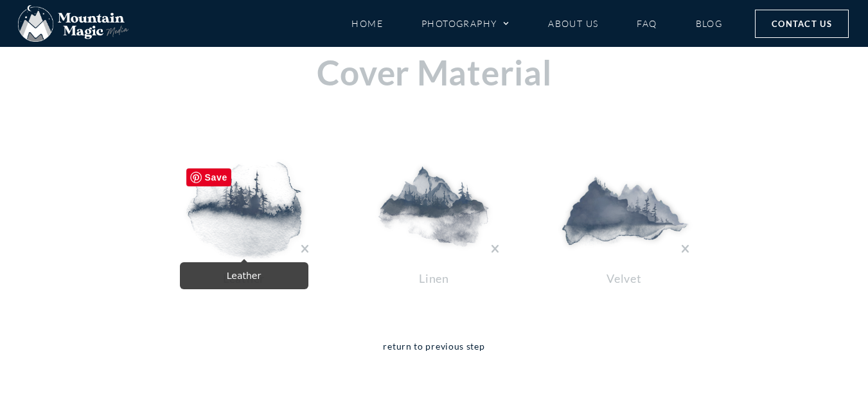  What do you see at coordinates (367, 23) in the screenshot?
I see `a: Home` at bounding box center [367, 23].